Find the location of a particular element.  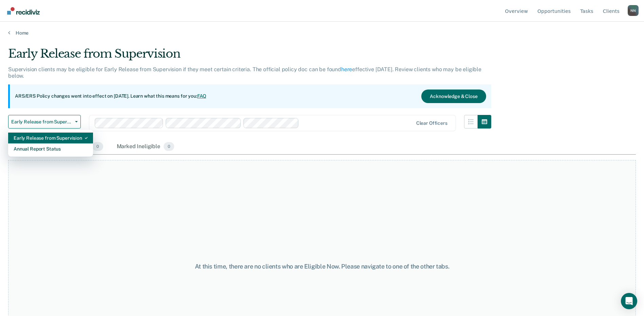

button: Profile dropdown button is located at coordinates (634, 10).